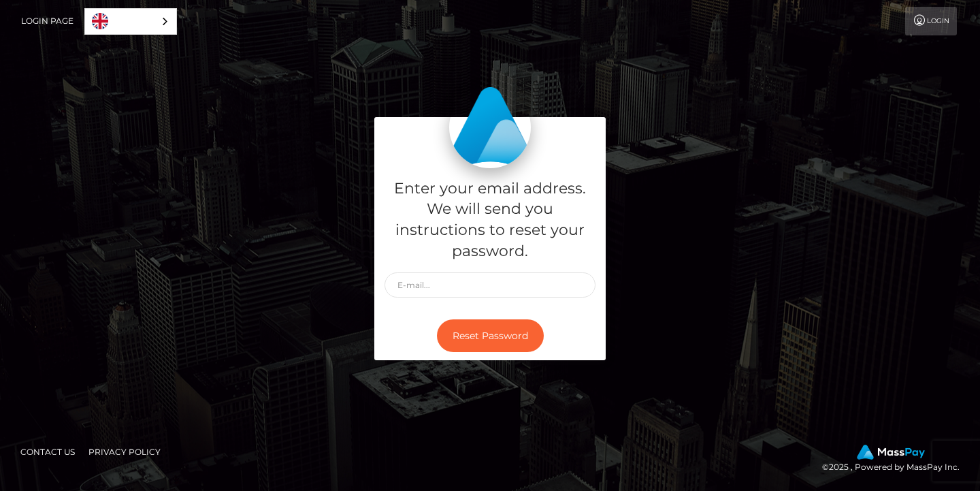  Describe the element at coordinates (47, 452) in the screenshot. I see `a: Contact Us` at that location.